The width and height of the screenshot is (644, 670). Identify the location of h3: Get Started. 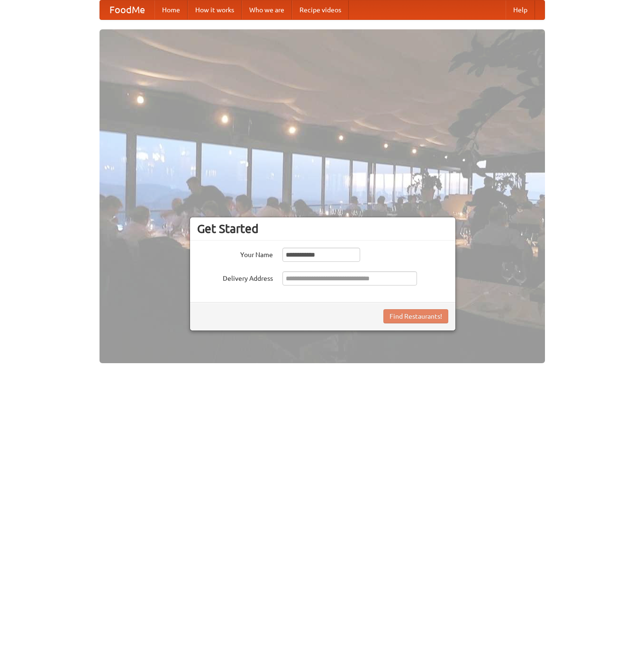
(322, 228).